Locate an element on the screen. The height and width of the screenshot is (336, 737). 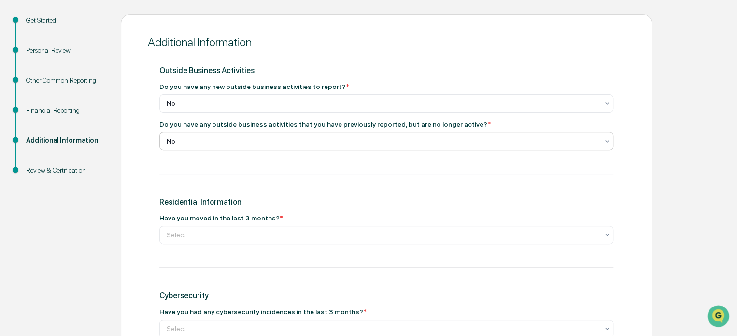
div: Personal Review is located at coordinates (66, 50).